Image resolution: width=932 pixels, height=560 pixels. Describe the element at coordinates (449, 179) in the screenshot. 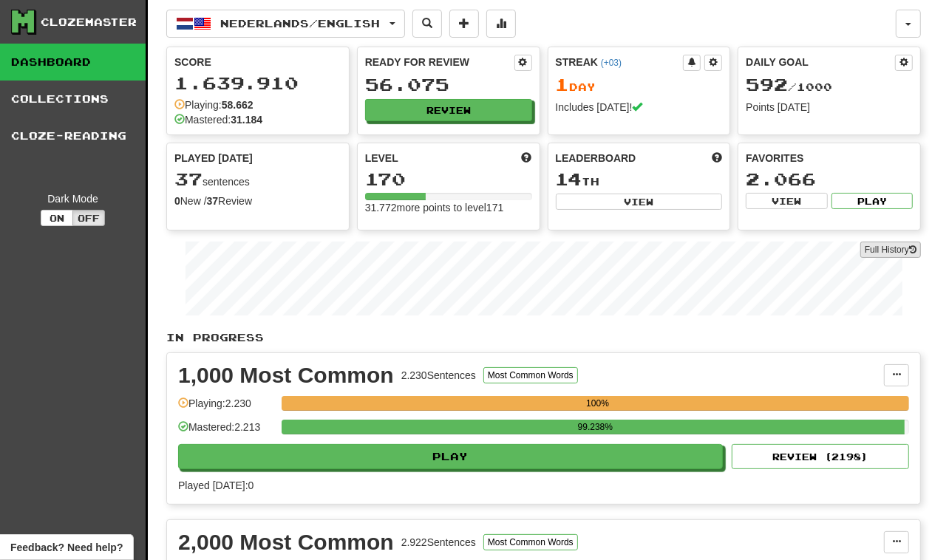

I see `div: 170` at that location.